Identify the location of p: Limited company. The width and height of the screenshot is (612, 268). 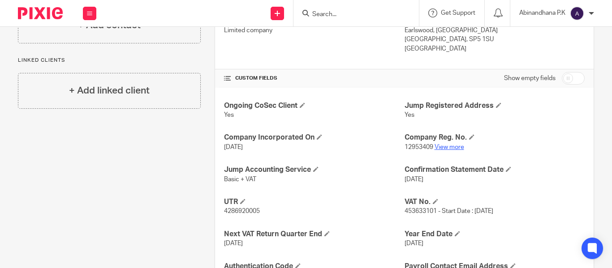
(314, 30).